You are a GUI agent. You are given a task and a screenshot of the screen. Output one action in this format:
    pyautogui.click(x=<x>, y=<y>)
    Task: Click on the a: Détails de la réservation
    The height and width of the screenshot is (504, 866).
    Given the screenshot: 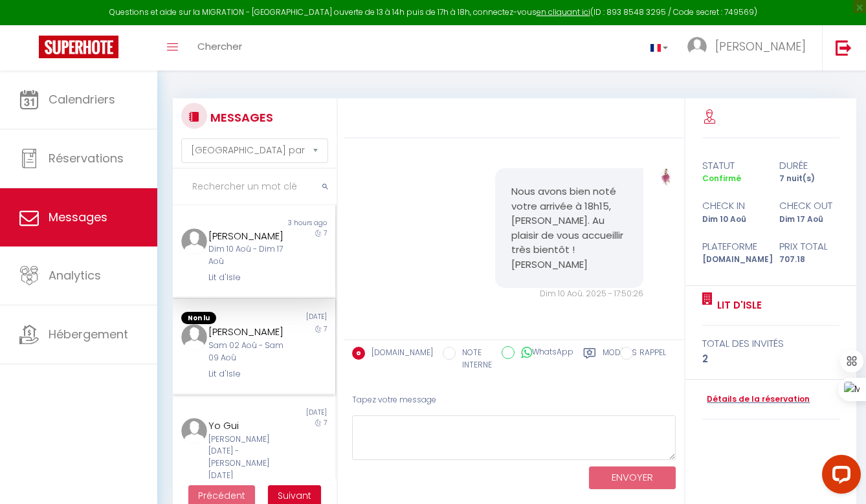 What is the action you would take?
    pyautogui.click(x=756, y=399)
    